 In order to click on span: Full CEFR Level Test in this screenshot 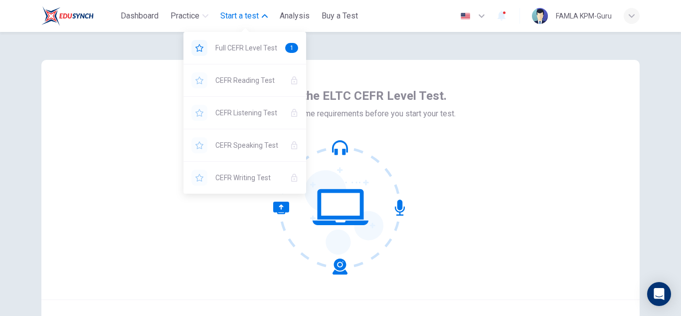, I will do `click(246, 48)`.